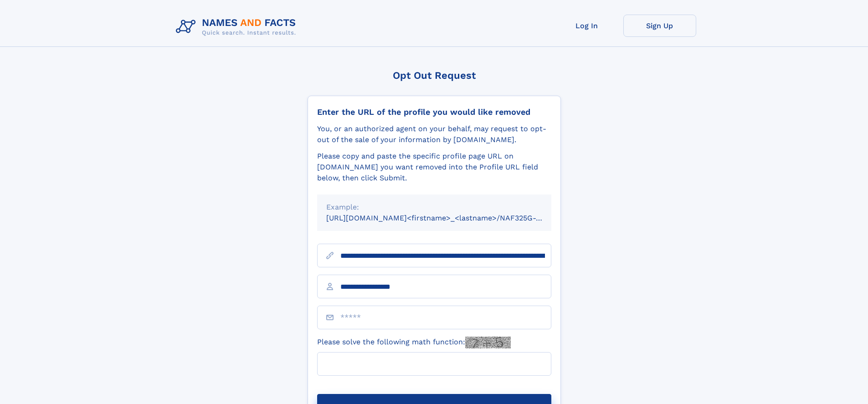  What do you see at coordinates (434, 207) in the screenshot?
I see `div: Example:` at bounding box center [434, 207].